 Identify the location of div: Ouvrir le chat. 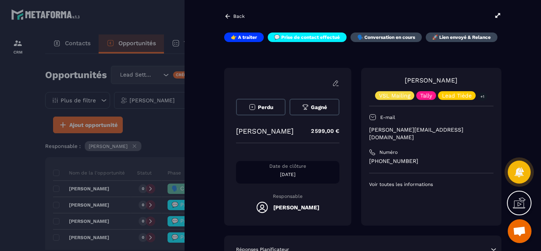
(519, 231).